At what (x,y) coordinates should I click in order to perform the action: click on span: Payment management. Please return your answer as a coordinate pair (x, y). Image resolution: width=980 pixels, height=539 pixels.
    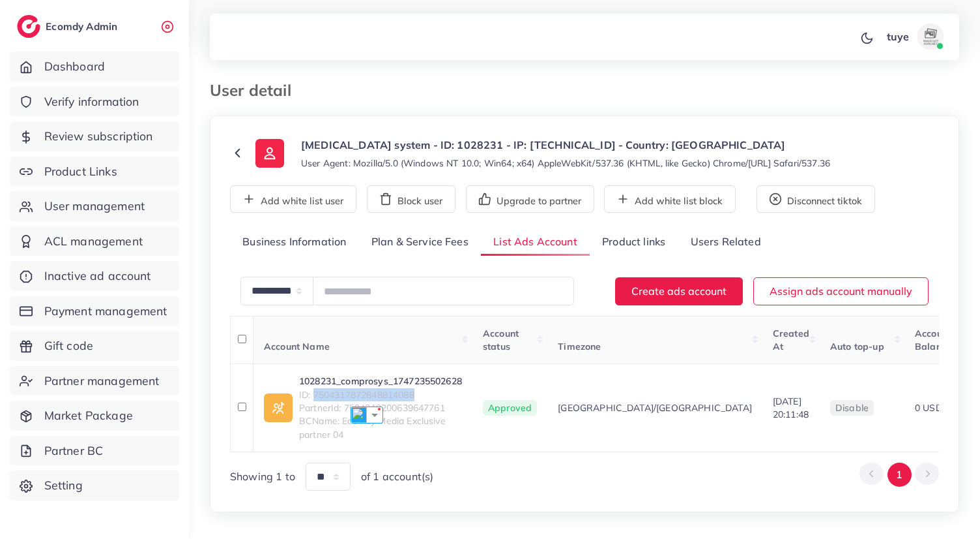
    Looking at the image, I should click on (105, 311).